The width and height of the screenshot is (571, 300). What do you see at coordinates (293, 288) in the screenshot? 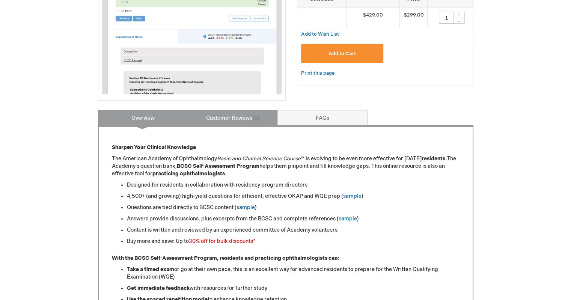
I see `li: with resources for further study` at bounding box center [293, 288].